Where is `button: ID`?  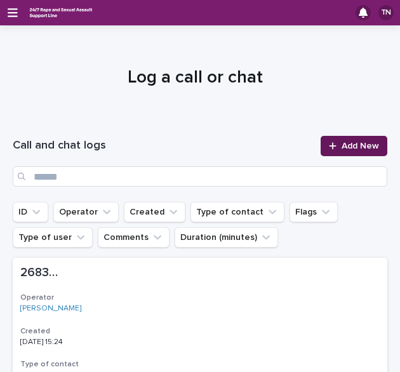 button: ID is located at coordinates (30, 212).